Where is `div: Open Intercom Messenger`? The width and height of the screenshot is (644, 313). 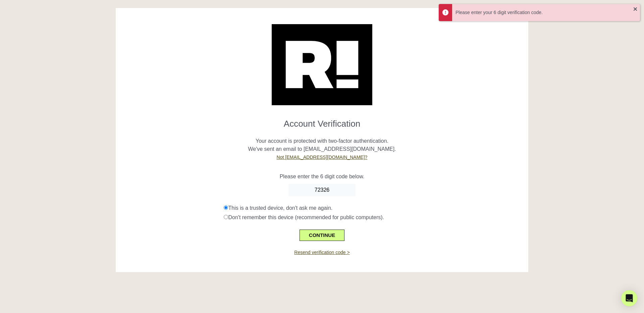
div: Open Intercom Messenger is located at coordinates (629, 298).